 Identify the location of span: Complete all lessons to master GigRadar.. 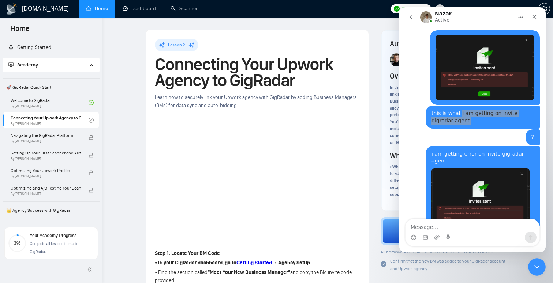
(54, 248).